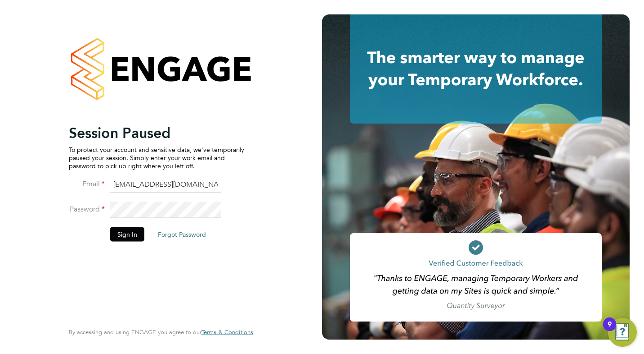 Image resolution: width=644 pixels, height=354 pixels. Describe the element at coordinates (87, 184) in the screenshot. I see `label: Email` at that location.